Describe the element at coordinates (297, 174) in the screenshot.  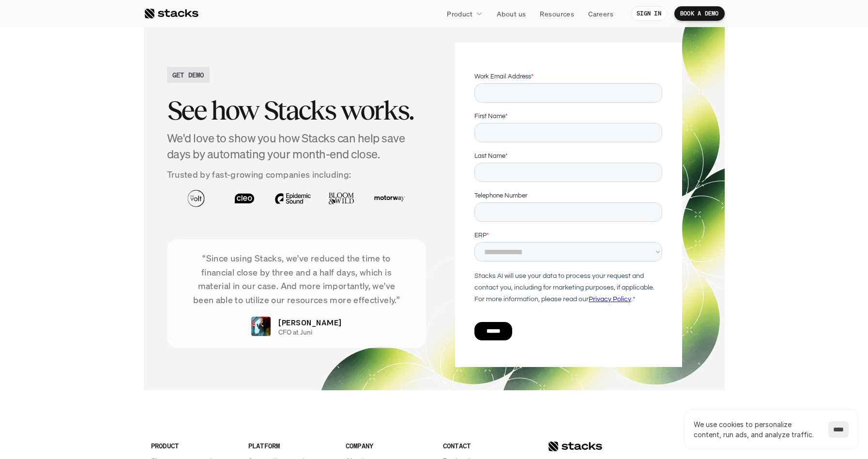
I see `p: Trusted by fast-growing companies including:` at that location.